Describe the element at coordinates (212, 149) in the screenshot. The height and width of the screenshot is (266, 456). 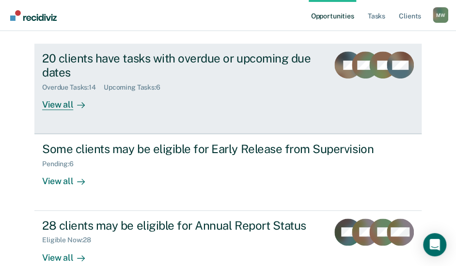
I see `div: Some clients may be eligible for Early Release from Supervision` at that location.